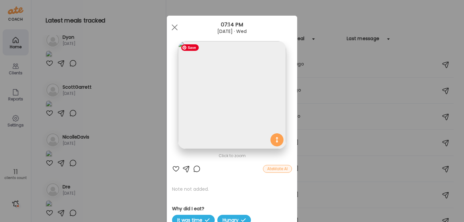  What do you see at coordinates (232, 156) in the screenshot?
I see `div: Click to zoom` at bounding box center [232, 156].